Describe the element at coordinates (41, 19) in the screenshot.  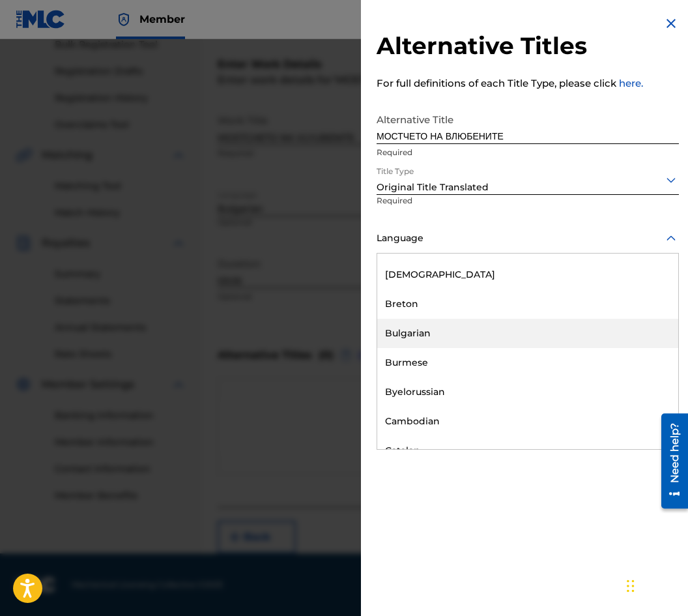
I see `img: MLC Logo` at that location.